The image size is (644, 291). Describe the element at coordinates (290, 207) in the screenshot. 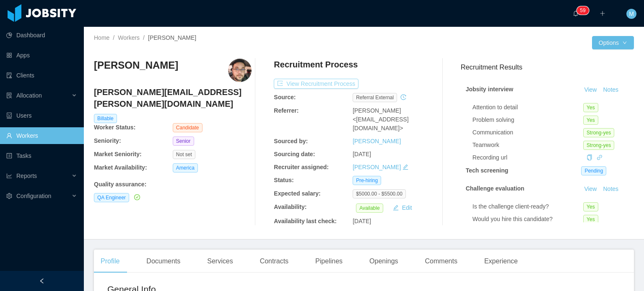

I see `b: Availability:` at that location.